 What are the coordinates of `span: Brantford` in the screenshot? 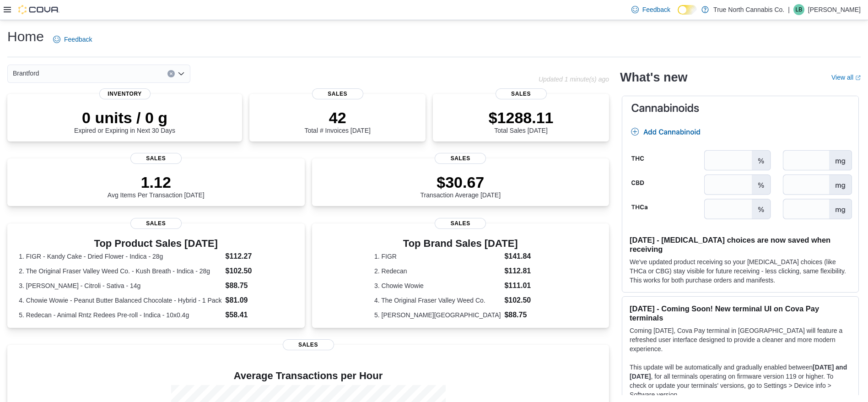 It's located at (26, 73).